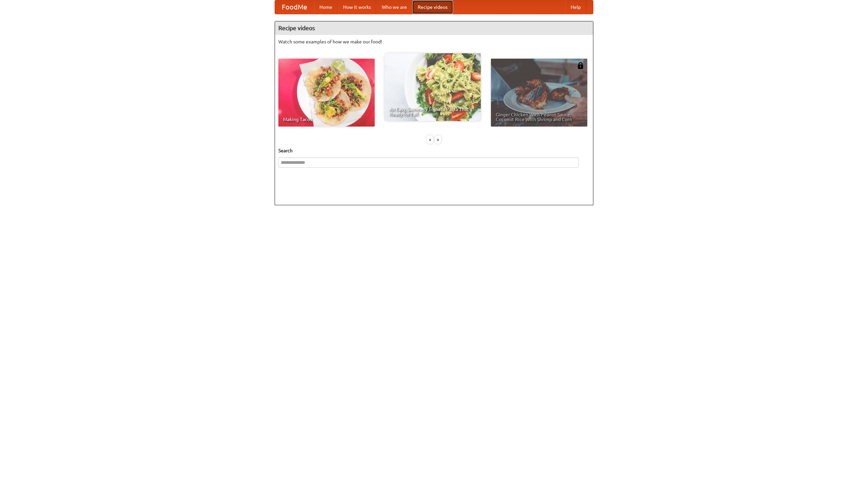  What do you see at coordinates (327, 120) in the screenshot?
I see `span: Making Tacos` at bounding box center [327, 120].